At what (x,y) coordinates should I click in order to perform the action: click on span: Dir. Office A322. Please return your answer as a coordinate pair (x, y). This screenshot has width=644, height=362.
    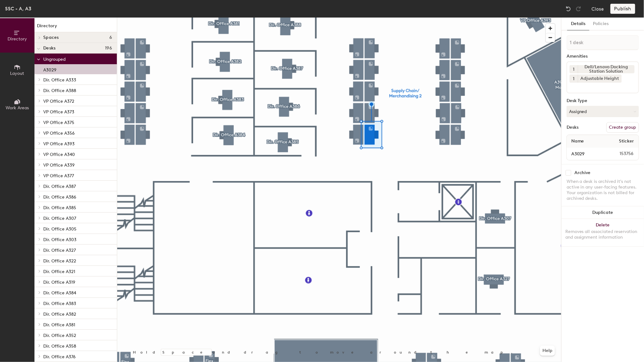
    Looking at the image, I should click on (59, 261).